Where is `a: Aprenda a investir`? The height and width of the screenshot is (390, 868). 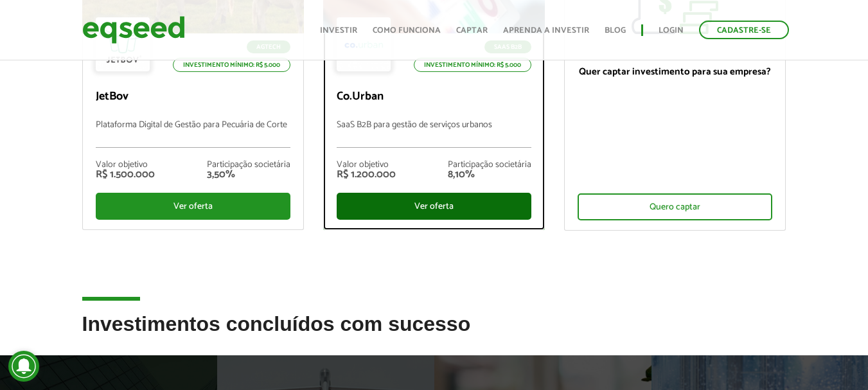
a: Aprenda a investir is located at coordinates (546, 30).